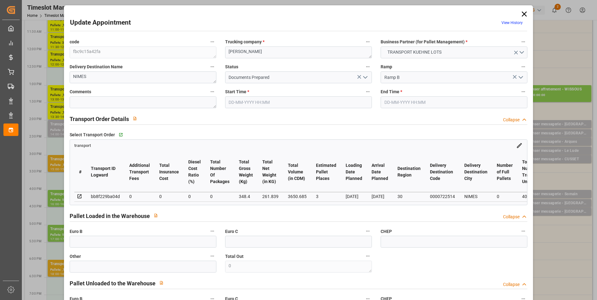 This screenshot has width=597, height=300. Describe the element at coordinates (380, 172) in the screenshot. I see `th: Arrival Date Planned` at that location.